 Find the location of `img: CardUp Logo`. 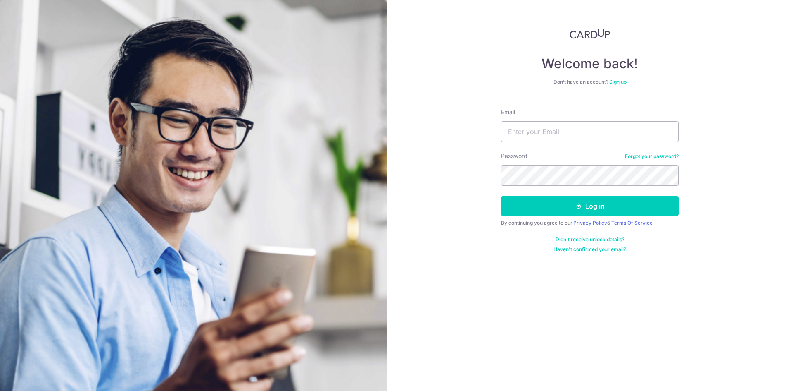

img: CardUp Logo is located at coordinates (590, 34).